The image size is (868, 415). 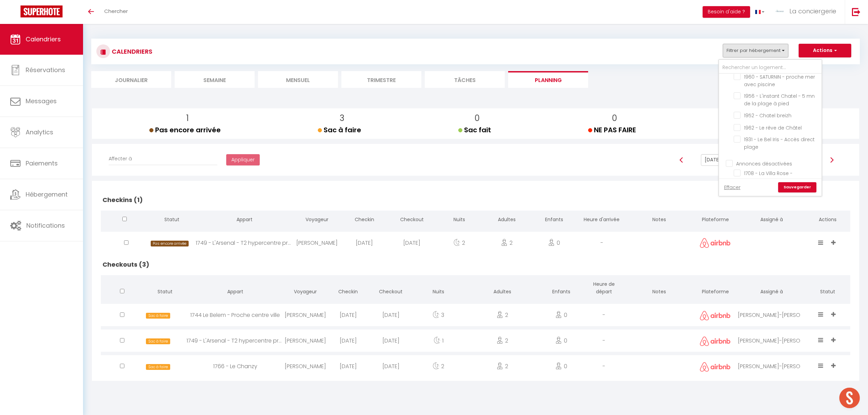 I want to click on a: Effacer, so click(x=732, y=187).